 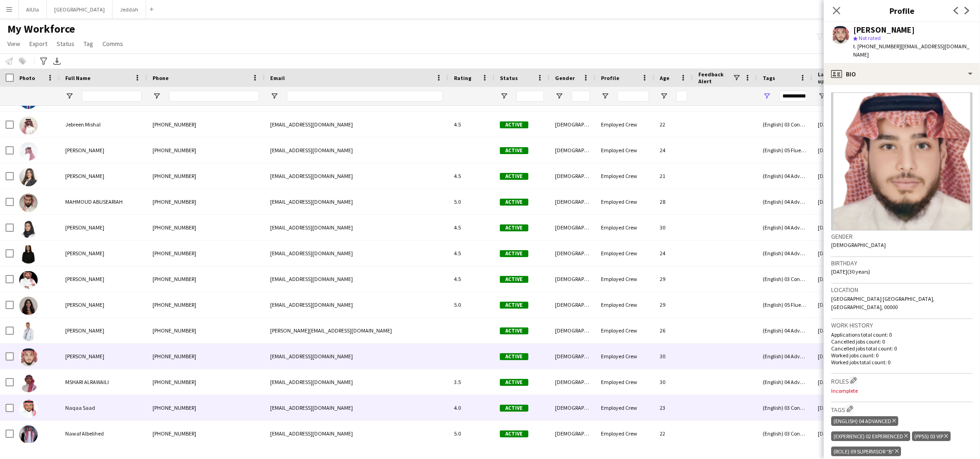 What do you see at coordinates (564, 78) in the screenshot?
I see `span: Gender` at bounding box center [564, 78].